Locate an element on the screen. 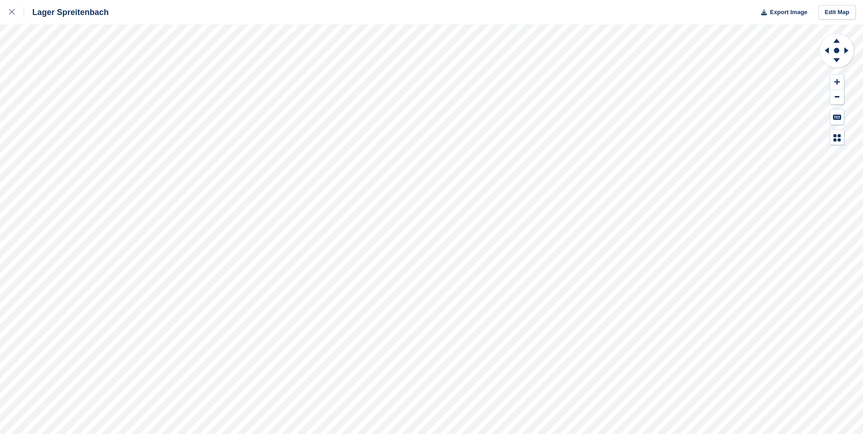  button: Zoom In is located at coordinates (837, 82).